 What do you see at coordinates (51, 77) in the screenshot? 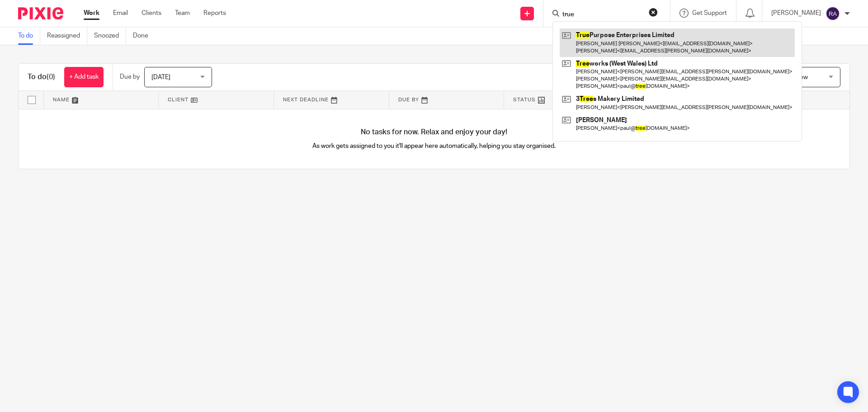
I see `span: (0)` at bounding box center [51, 77].